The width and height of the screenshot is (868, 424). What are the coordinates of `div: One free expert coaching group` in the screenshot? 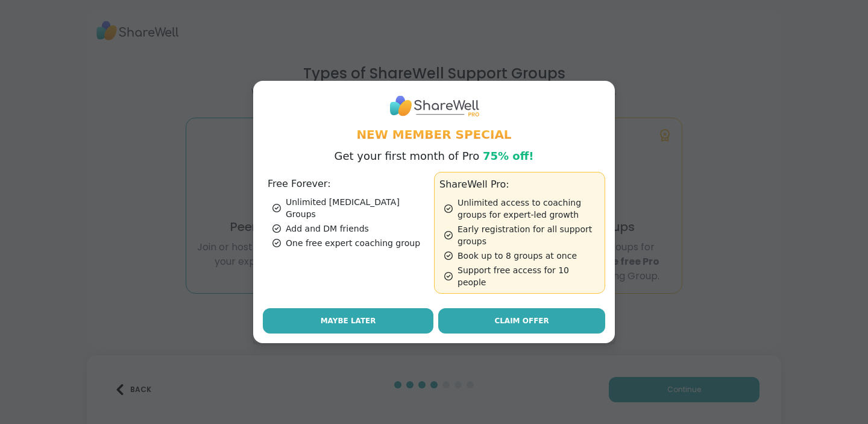 It's located at (351, 243).